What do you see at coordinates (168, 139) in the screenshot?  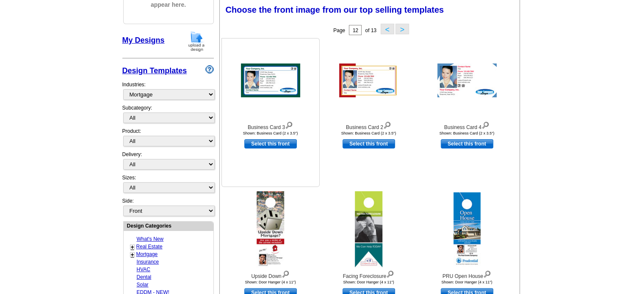 I see `div: Product:` at bounding box center [168, 139].